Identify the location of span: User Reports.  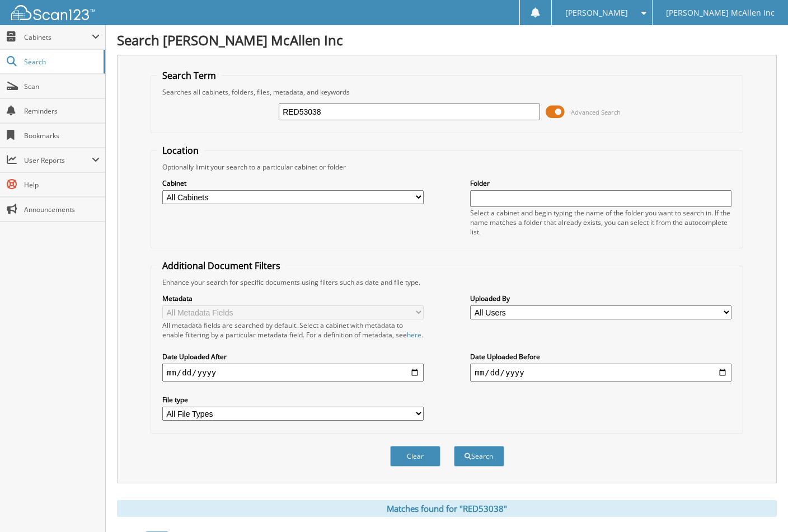
(58, 160).